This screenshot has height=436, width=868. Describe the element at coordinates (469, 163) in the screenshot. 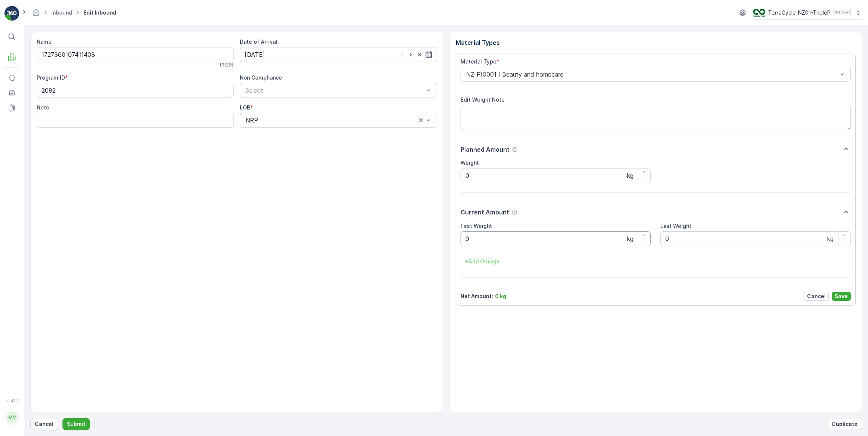

I see `label: Weight` at that location.